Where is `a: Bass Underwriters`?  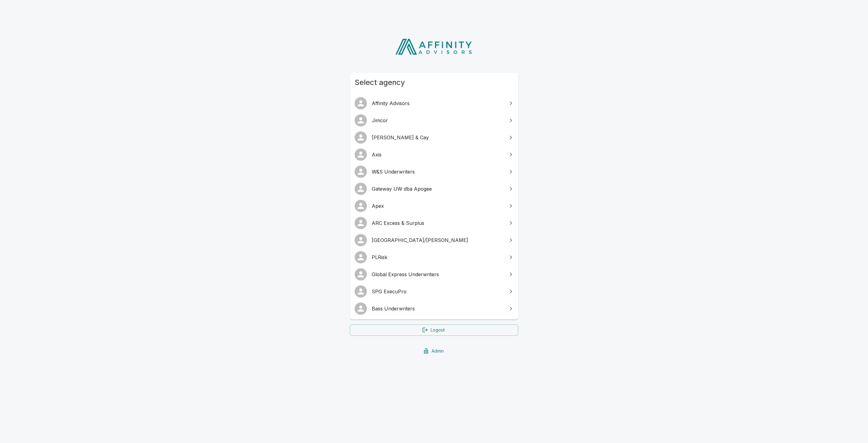
a: Bass Underwriters is located at coordinates (434, 308).